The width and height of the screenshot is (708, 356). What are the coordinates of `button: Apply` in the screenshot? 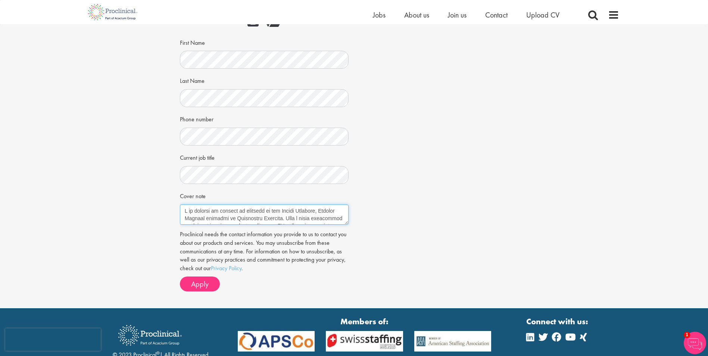 It's located at (200, 284).